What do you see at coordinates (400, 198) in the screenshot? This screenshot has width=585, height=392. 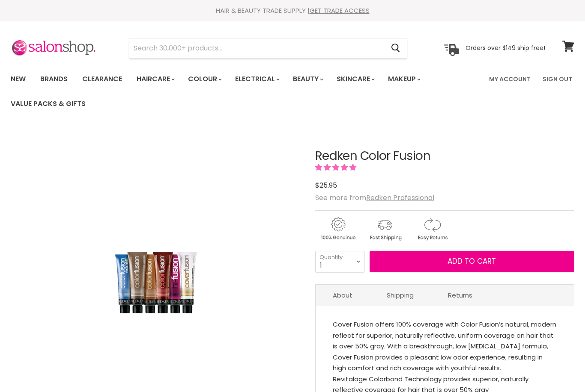 I see `u: Redken Professional` at bounding box center [400, 198].